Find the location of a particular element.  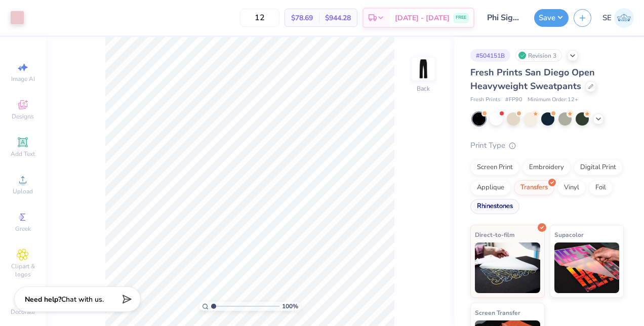

span: FREE is located at coordinates (461, 18).